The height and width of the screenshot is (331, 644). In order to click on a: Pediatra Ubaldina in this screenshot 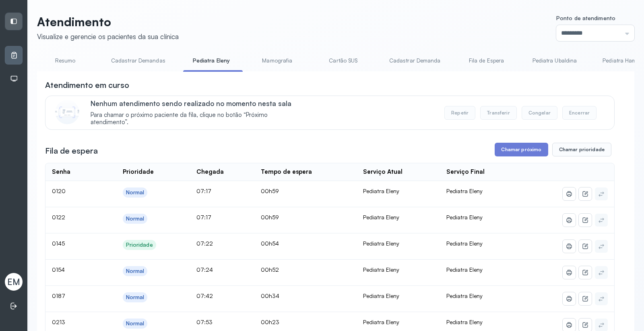, I will do `click(555, 60)`.